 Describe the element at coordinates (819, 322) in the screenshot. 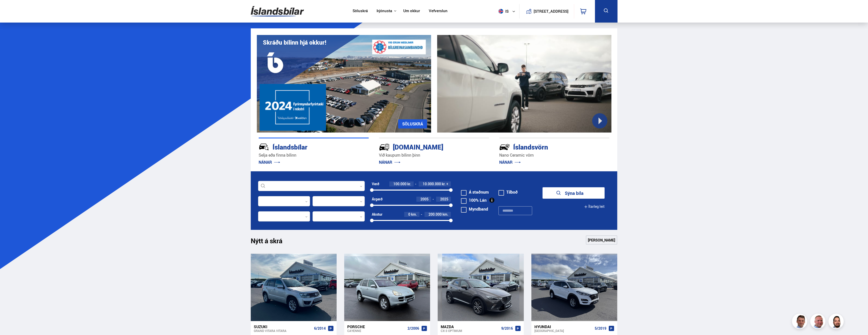

I see `img: siFngHWaQ9KaOqBr.png` at that location.